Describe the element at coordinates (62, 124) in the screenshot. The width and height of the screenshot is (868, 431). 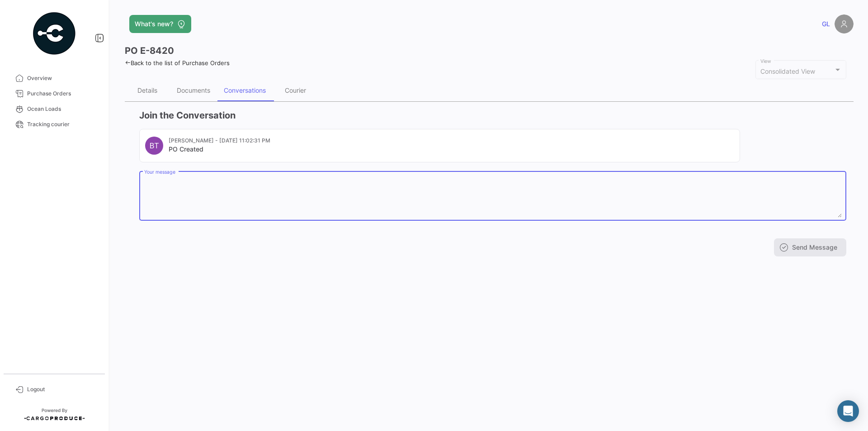
I see `span: Tracking courier` at that location.